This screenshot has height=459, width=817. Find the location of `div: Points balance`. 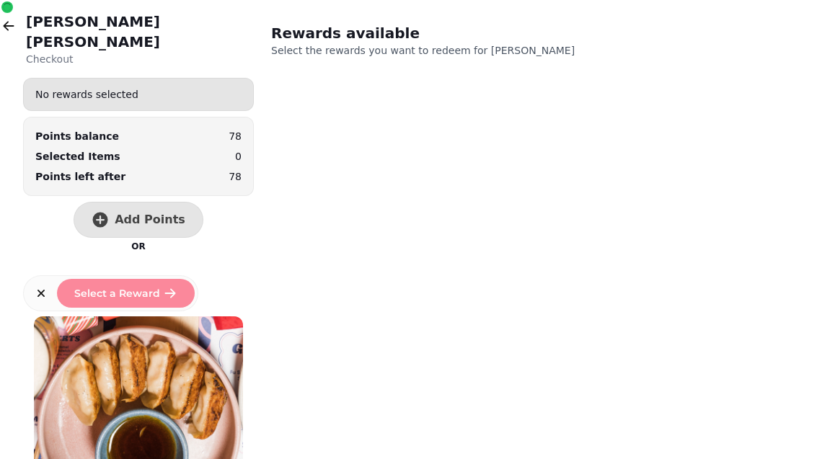

div: Points balance is located at coordinates (77, 136).